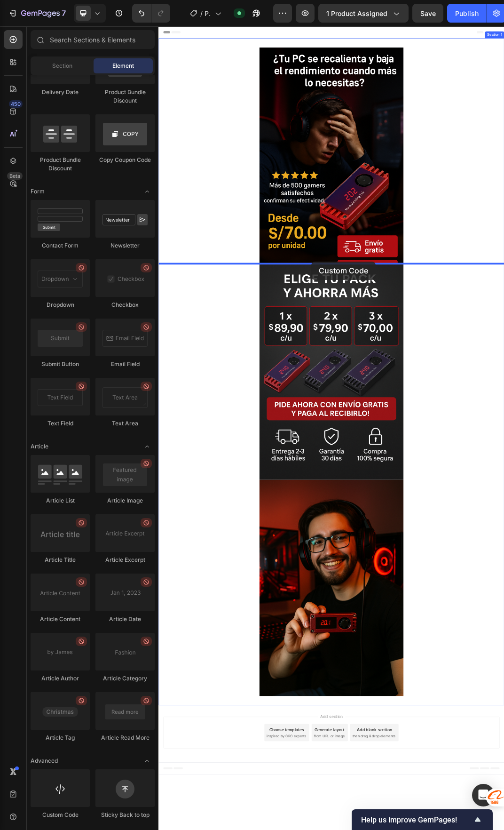  What do you see at coordinates (364, 13) in the screenshot?
I see `button: 1 product assigned` at bounding box center [364, 13].